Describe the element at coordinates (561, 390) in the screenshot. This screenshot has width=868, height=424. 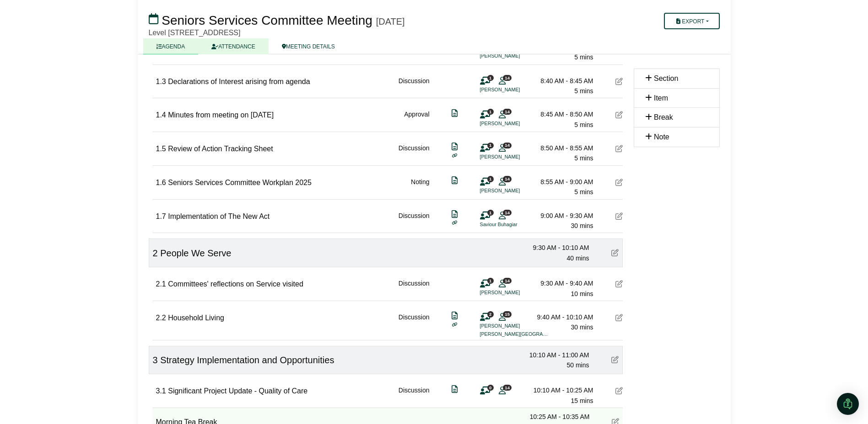
I see `div: 10:10 AM - 10:25 AM` at that location.